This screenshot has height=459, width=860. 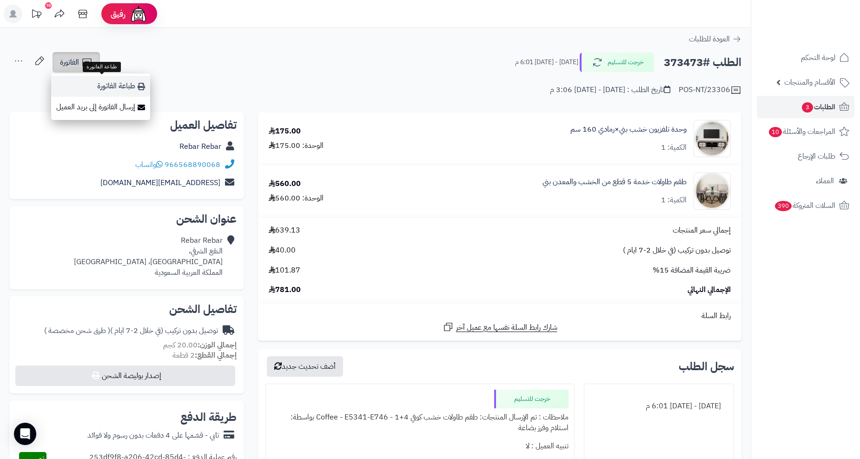 What do you see at coordinates (200, 146) in the screenshot?
I see `a: Rebar Rebar` at bounding box center [200, 146].